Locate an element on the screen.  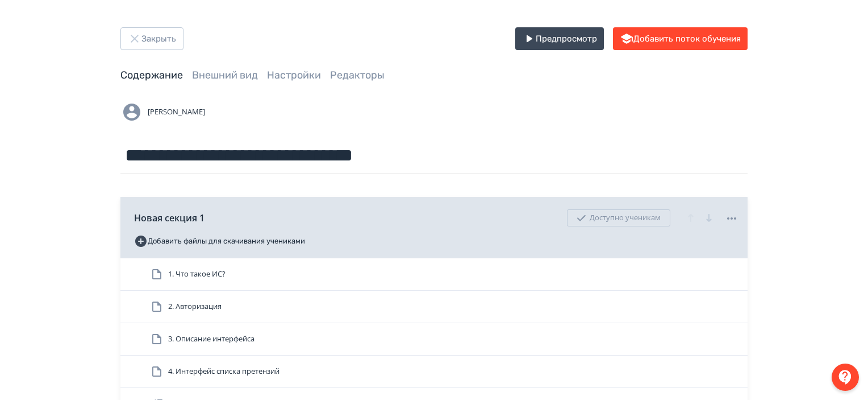
a: Внешний вид is located at coordinates (225, 75).